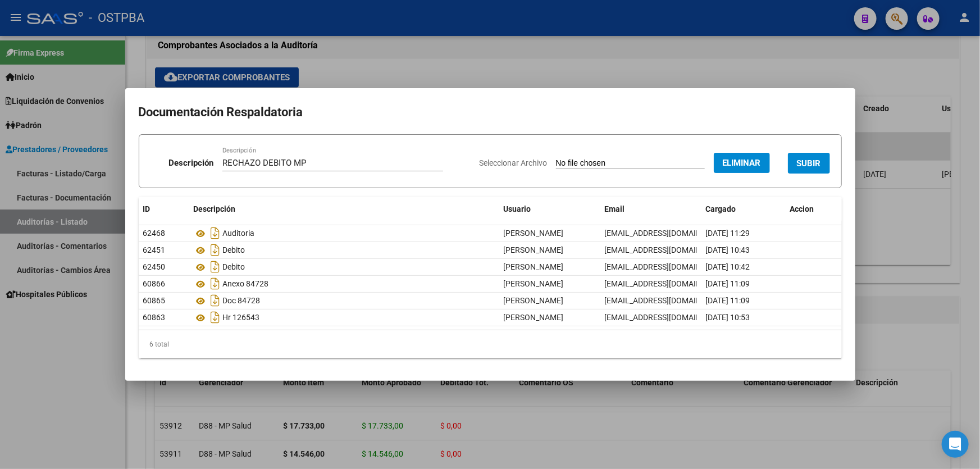 The height and width of the screenshot is (469, 980). I want to click on span: SUBIR, so click(809, 164).